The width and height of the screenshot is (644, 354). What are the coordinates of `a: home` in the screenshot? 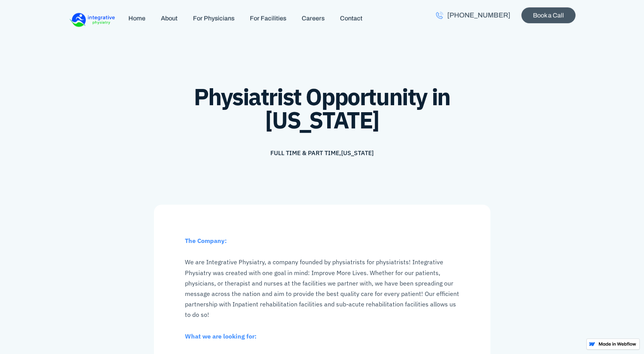 It's located at (92, 20).